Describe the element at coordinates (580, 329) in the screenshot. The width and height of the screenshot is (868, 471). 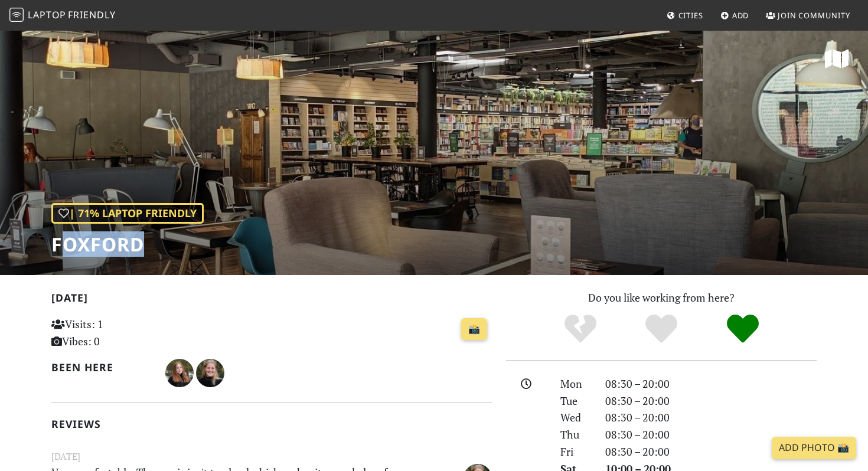
I see `div: No` at that location.